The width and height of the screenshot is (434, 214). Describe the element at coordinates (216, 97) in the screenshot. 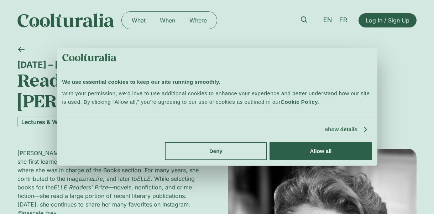

I see `span: With your permission, we’d love to use additional cookies to enhance your experience and better u...` at that location.